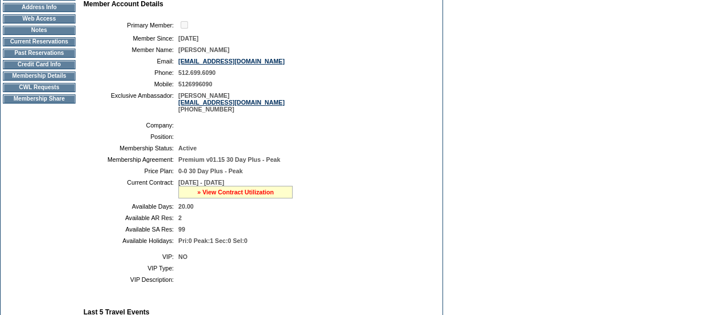  I want to click on span: 20.00, so click(186, 206).